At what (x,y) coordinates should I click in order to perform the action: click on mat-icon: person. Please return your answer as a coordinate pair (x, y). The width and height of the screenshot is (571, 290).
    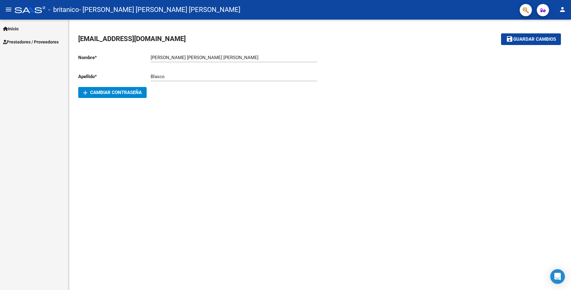
    Looking at the image, I should click on (563, 9).